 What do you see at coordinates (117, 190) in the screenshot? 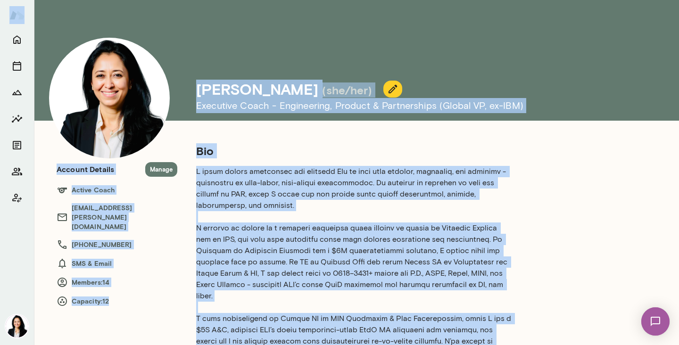
I see `h6: Active Coach` at bounding box center [117, 190].